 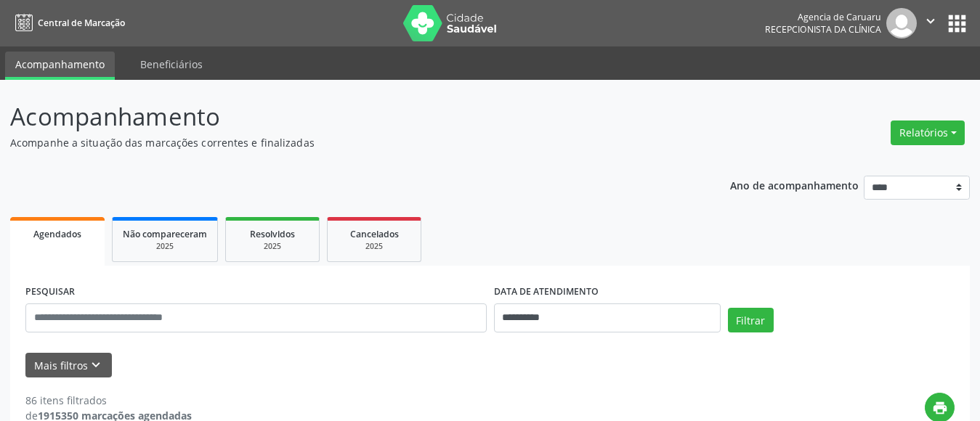 What do you see at coordinates (940, 408) in the screenshot?
I see `i: print` at bounding box center [940, 408].